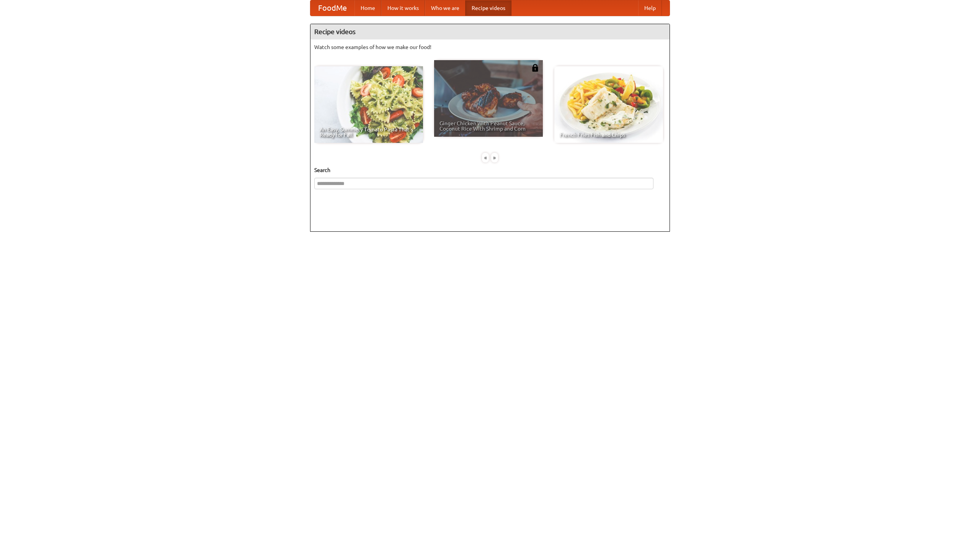 The height and width of the screenshot is (542, 980). I want to click on h5: Search, so click(490, 170).